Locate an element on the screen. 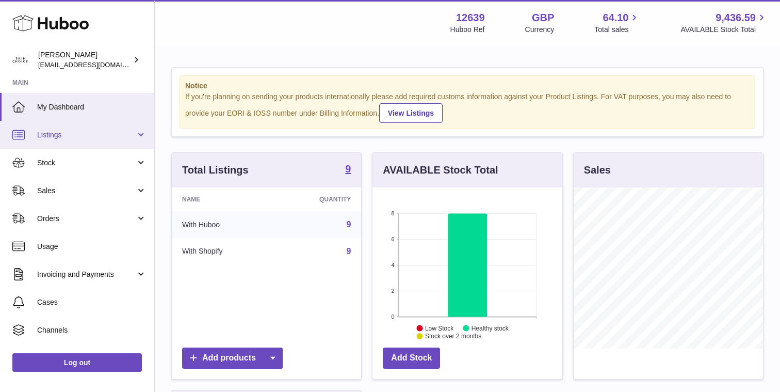 The image size is (780, 392). text: 2 is located at coordinates (393, 290).